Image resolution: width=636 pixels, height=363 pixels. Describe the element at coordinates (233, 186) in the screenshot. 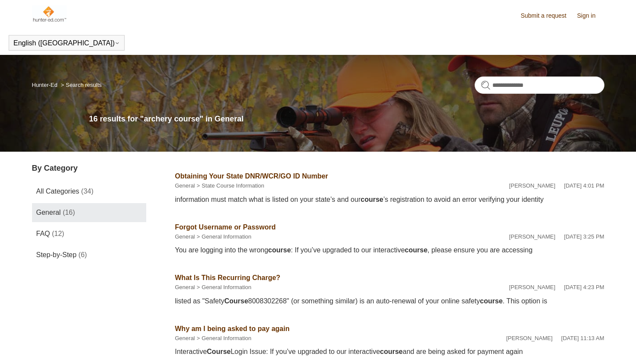

I see `a: State Course Information` at that location.